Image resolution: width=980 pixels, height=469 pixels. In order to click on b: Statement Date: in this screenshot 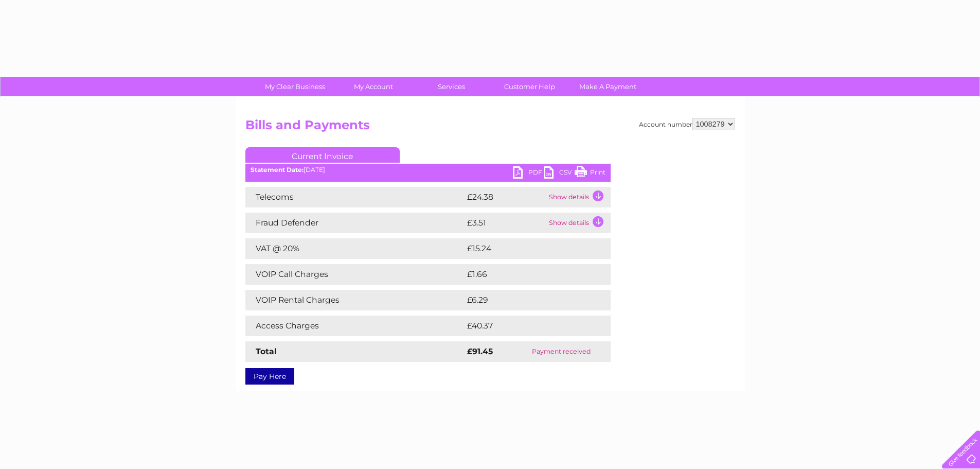, I will do `click(277, 169)`.